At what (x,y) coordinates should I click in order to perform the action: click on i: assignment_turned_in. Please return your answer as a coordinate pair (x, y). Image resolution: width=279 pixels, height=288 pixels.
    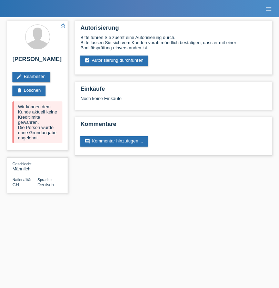
    Looking at the image, I should click on (87, 60).